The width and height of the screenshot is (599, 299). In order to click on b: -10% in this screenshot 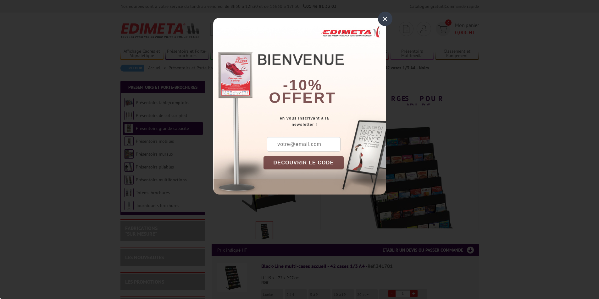, I will do `click(303, 85)`.